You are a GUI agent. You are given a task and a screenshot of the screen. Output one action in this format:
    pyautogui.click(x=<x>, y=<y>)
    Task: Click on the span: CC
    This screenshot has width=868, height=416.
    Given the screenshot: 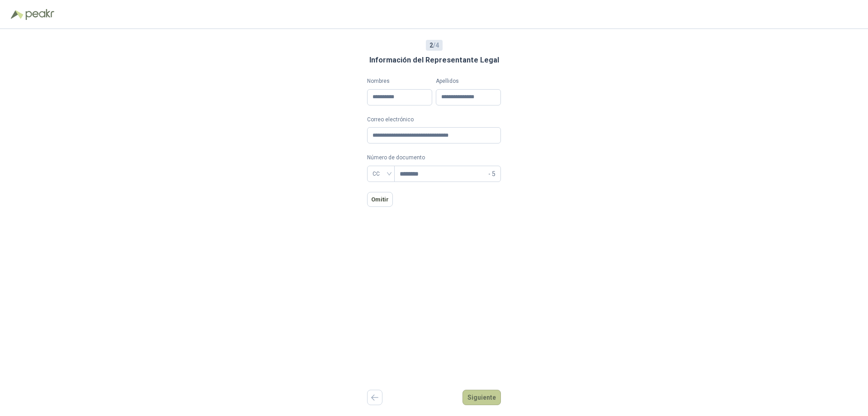 What is the action you would take?
    pyautogui.click(x=380, y=174)
    